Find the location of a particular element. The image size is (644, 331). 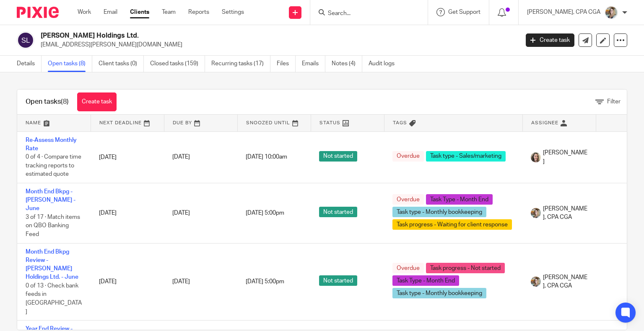

img: IMG_7896.JPG is located at coordinates (536, 158).